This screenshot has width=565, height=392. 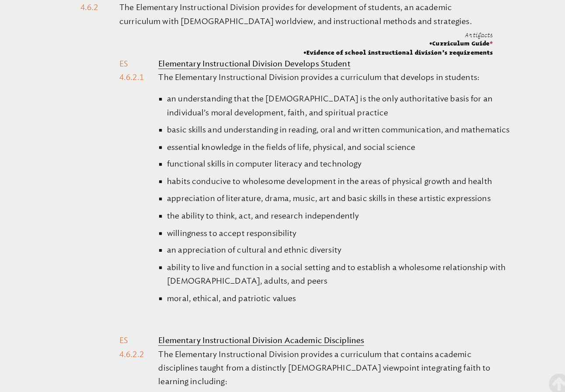 I want to click on li: an appreciation of cultural and ethnic diversity, so click(x=334, y=246).